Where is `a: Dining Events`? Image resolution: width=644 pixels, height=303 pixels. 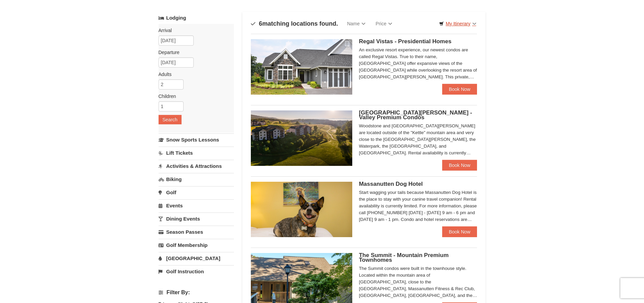 a: Dining Events is located at coordinates (196, 218).